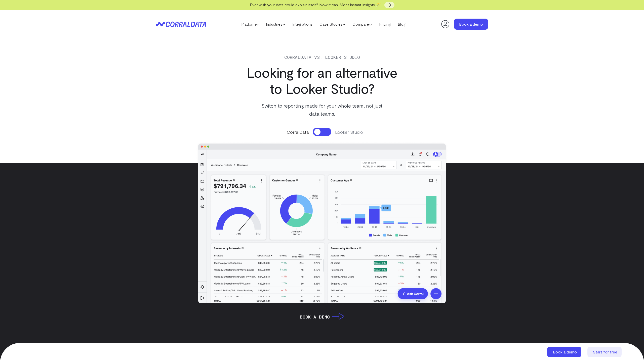 The height and width of the screenshot is (362, 644). What do you see at coordinates (322, 317) in the screenshot?
I see `a: Book a Demo` at bounding box center [322, 317].